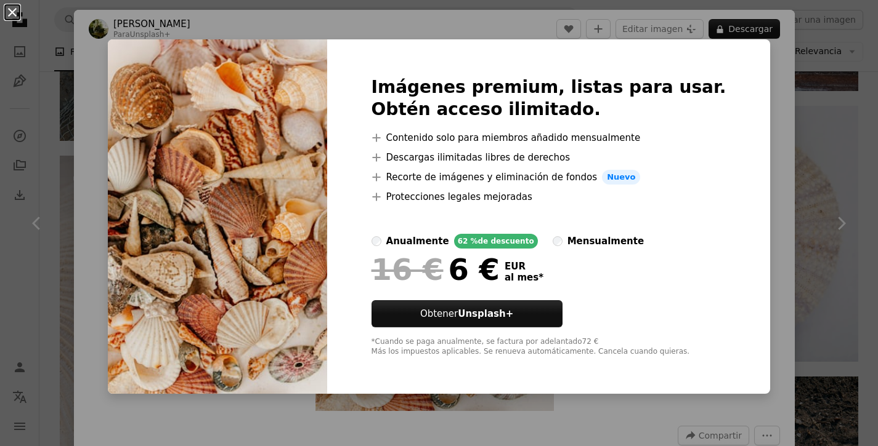 The height and width of the screenshot is (446, 878). I want to click on li: Protecciones legales mejoradas, so click(549, 197).